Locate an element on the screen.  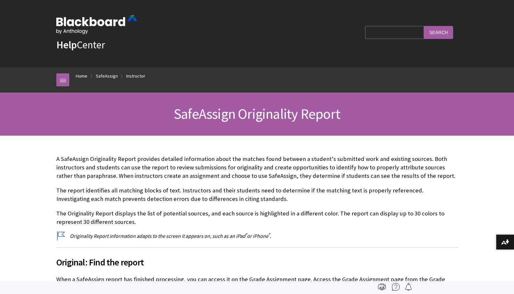
span: SafeAssign Originality Report is located at coordinates (257, 113).